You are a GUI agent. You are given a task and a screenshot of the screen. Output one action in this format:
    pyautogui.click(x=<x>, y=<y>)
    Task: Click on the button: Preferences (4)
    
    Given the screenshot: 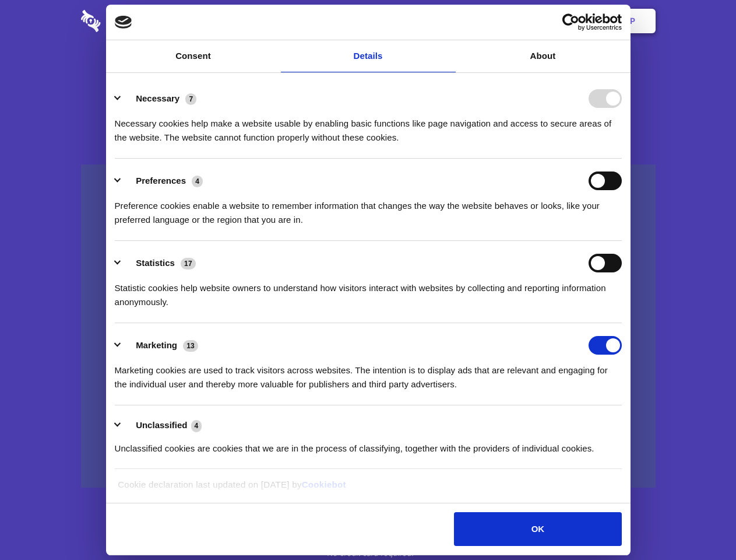 What is the action you would take?
    pyautogui.click(x=162, y=181)
    